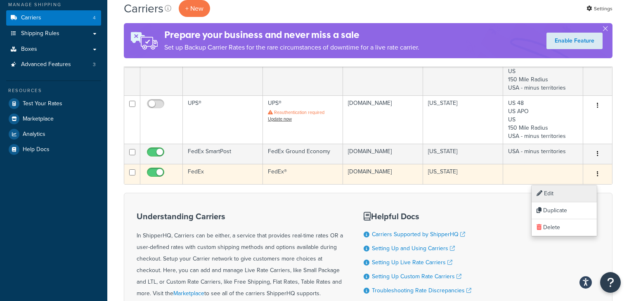  Describe the element at coordinates (564, 210) in the screenshot. I see `a: Duplicate` at that location.